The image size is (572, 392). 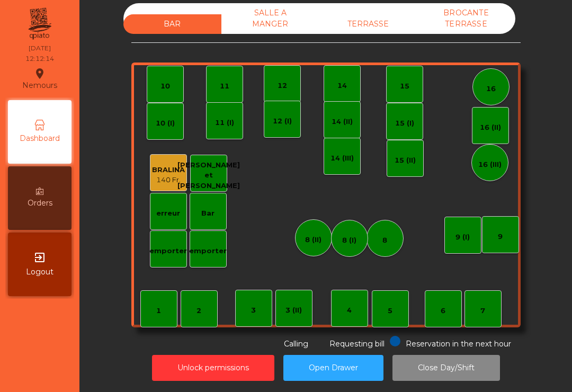 What do you see at coordinates (294, 310) in the screenshot?
I see `div: 3 (II)` at bounding box center [294, 310].